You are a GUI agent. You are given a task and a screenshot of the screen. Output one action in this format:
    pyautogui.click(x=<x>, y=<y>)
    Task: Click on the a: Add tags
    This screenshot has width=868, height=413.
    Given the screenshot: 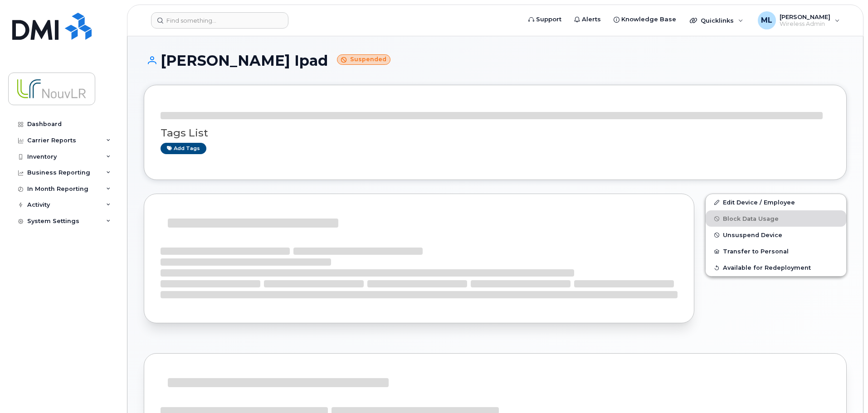 What is the action you would take?
    pyautogui.click(x=183, y=148)
    